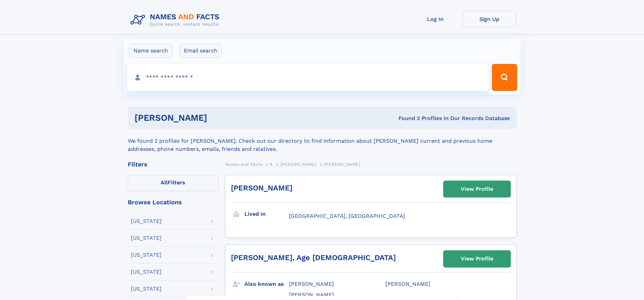  What do you see at coordinates (504, 77) in the screenshot?
I see `button: Search Button` at bounding box center [504, 77].